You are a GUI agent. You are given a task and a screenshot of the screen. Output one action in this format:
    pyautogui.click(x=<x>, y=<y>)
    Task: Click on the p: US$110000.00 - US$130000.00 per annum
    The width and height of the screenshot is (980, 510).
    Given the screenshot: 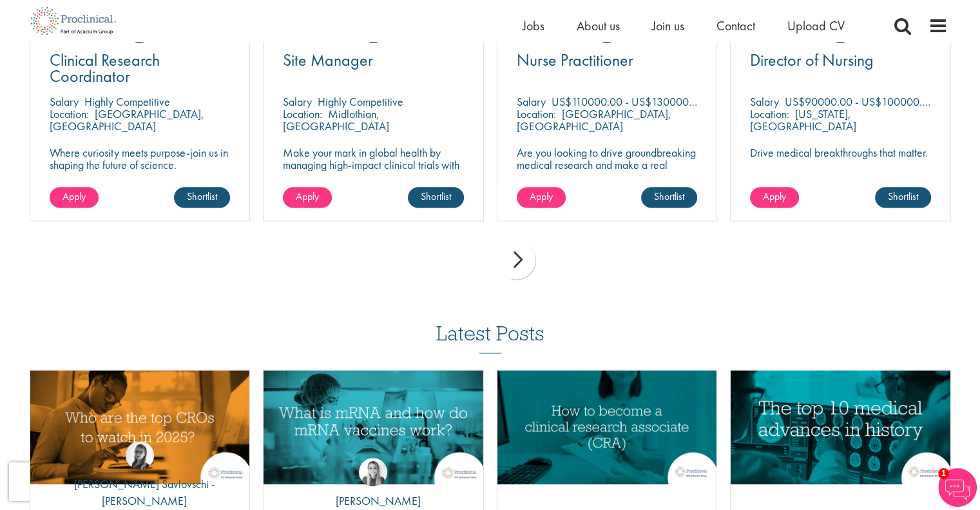 What is the action you would take?
    pyautogui.click(x=652, y=101)
    